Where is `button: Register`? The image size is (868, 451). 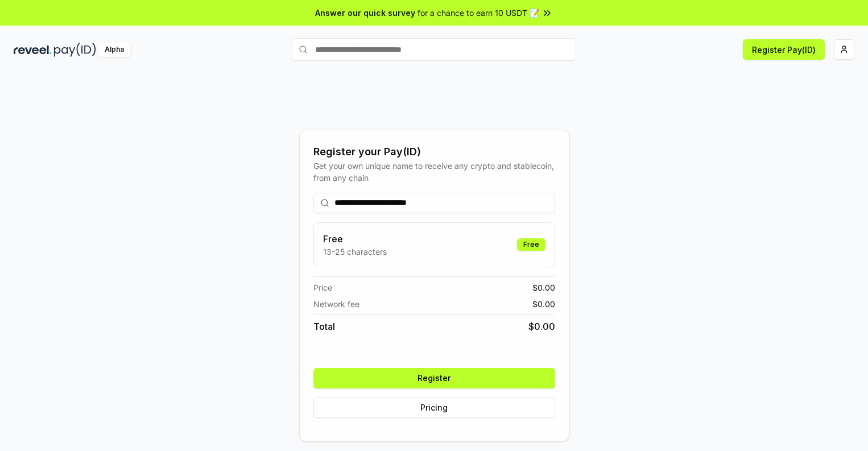
button: Register is located at coordinates (434, 378).